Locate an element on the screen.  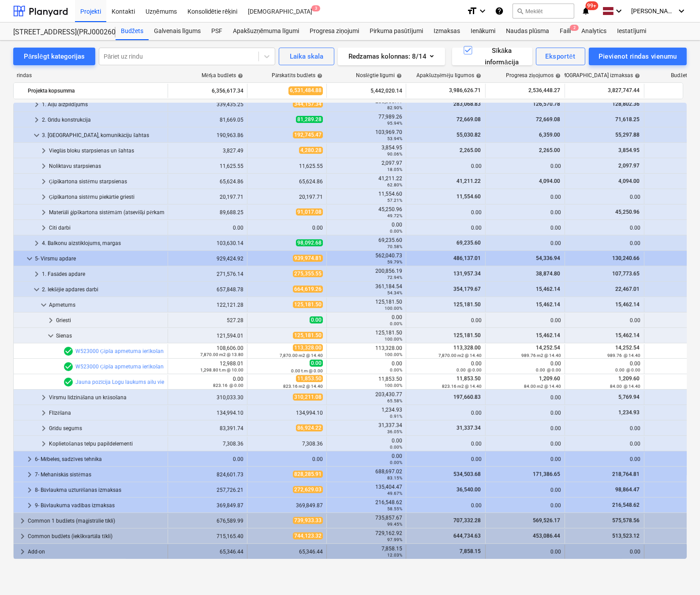
a: Izmaksas is located at coordinates (447, 31).